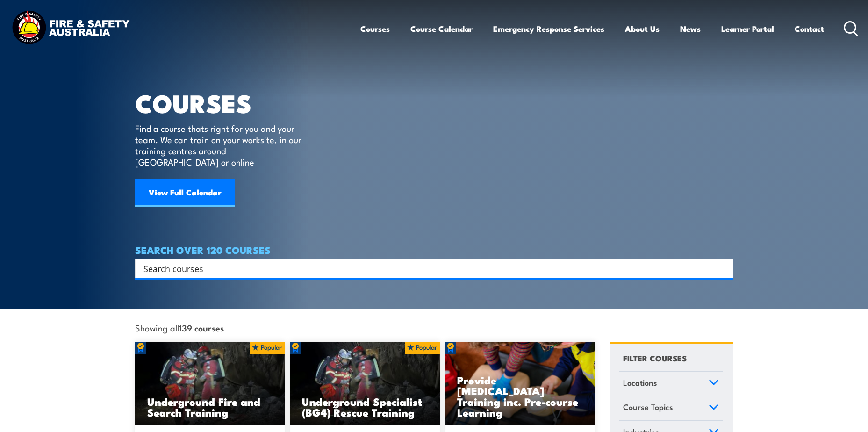 The image size is (868, 432). I want to click on a: Learner Portal, so click(747, 29).